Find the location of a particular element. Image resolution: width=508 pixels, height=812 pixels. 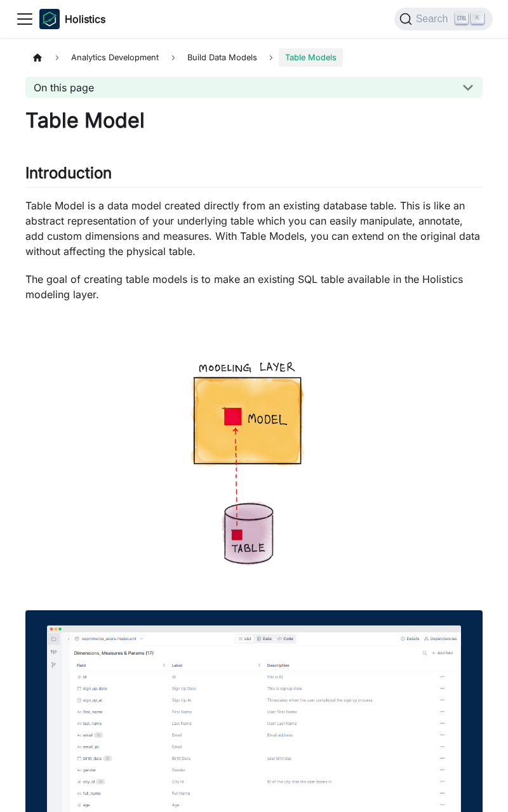

b: Holistics is located at coordinates (85, 19).